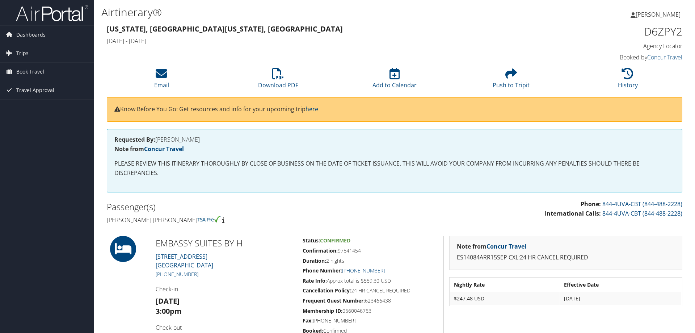  Describe the element at coordinates (22, 53) in the screenshot. I see `span: Trips` at that location.